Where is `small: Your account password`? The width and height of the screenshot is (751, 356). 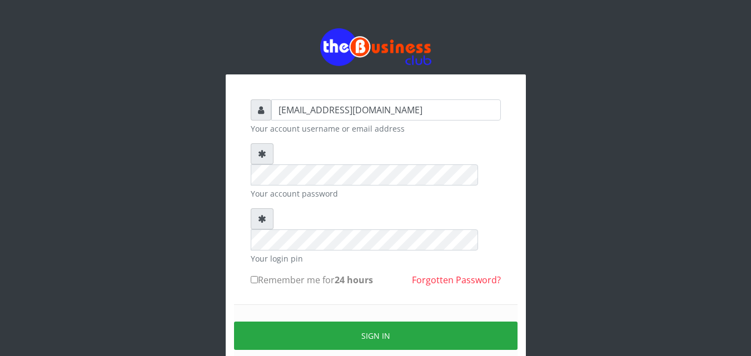
small: Your account password is located at coordinates (376, 193).